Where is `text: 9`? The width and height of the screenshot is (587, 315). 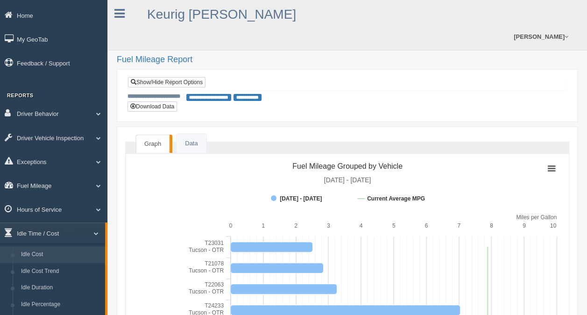
text: 9 is located at coordinates (524, 226).